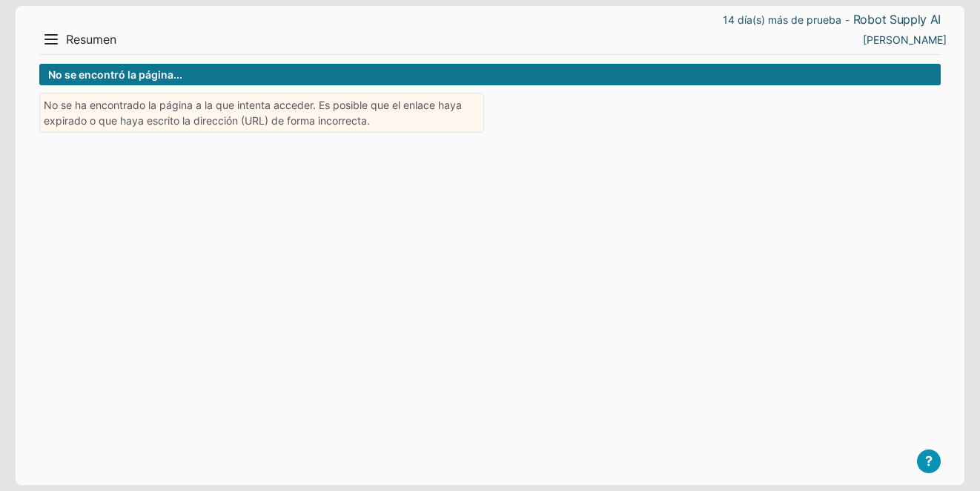 This screenshot has width=980, height=491. Describe the element at coordinates (897, 20) in the screenshot. I see `a: Robot Supply AI` at that location.